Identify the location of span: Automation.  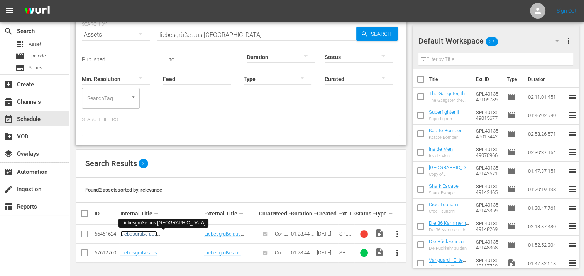
(8, 172).